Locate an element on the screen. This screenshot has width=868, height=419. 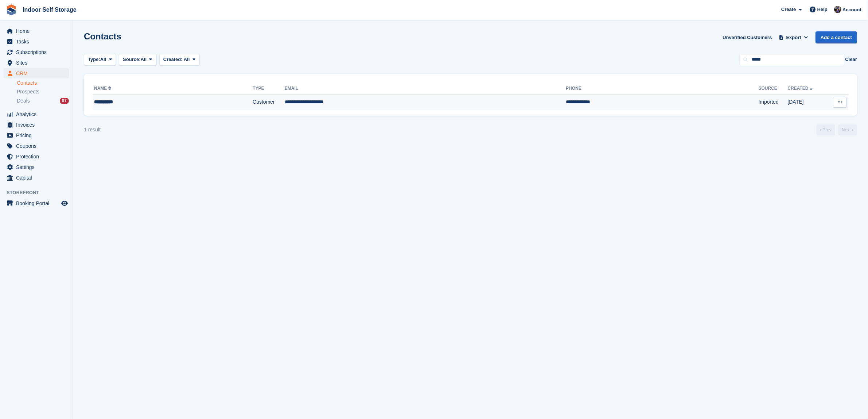
a: Preview store is located at coordinates (65, 203).